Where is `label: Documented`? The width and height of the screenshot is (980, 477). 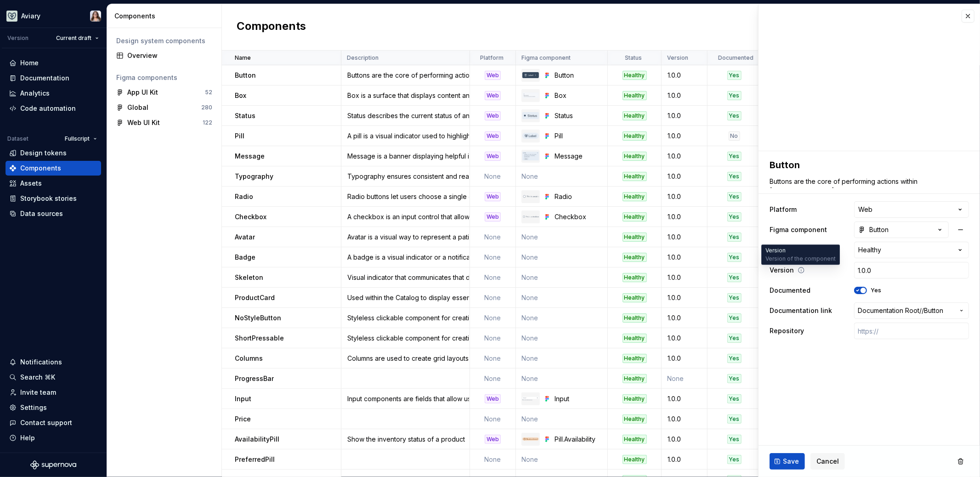
label: Documented is located at coordinates (789, 290).